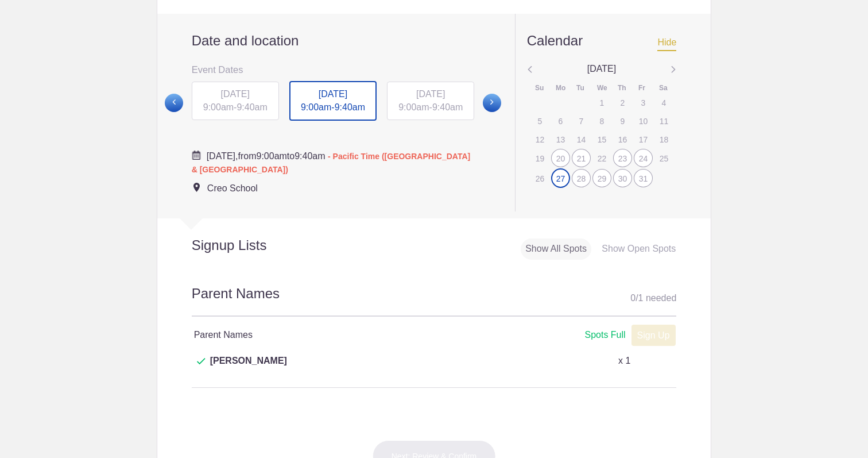  What do you see at coordinates (653, 298) in the screenshot?
I see `div: 0 1 needed` at bounding box center [653, 298].